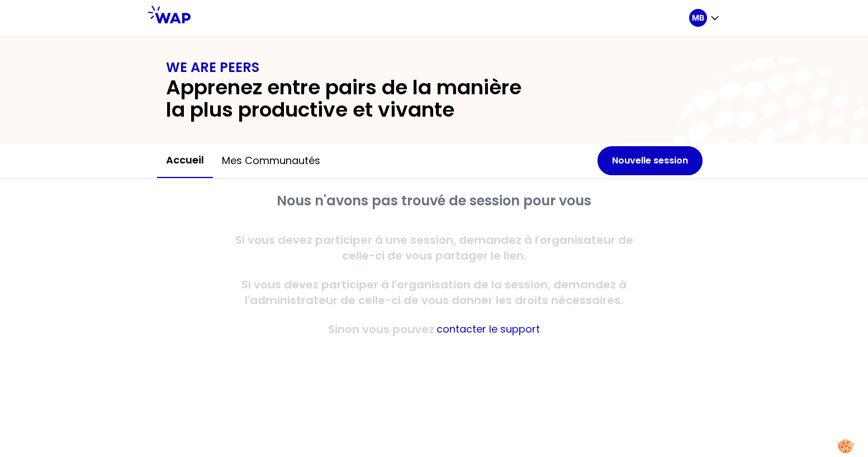  What do you see at coordinates (650, 160) in the screenshot?
I see `button: Nouvelle session` at bounding box center [650, 160].